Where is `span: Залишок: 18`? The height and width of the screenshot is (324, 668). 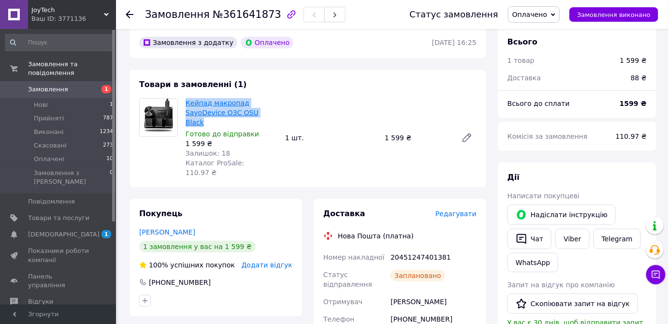 span: Залишок: 18 is located at coordinates (208, 153).